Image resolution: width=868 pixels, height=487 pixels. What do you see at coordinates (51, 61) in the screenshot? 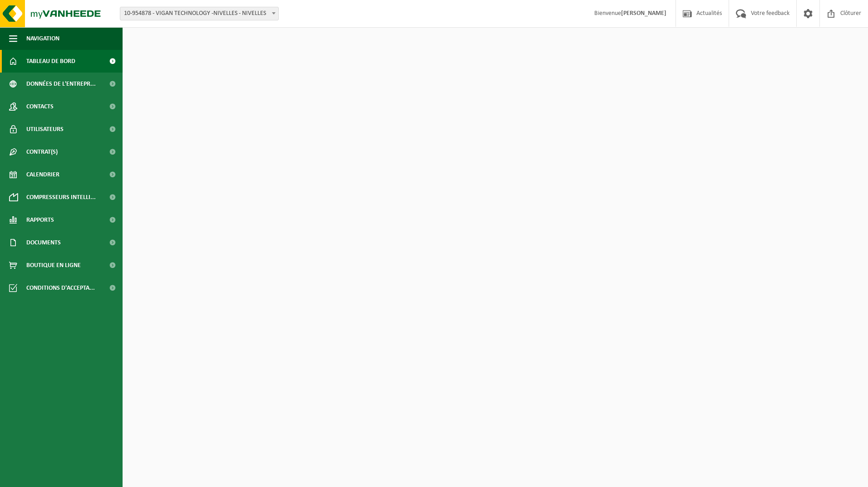
I see `span: Tableau de bord` at bounding box center [51, 61].